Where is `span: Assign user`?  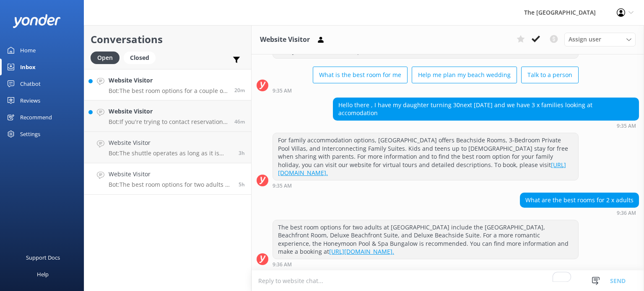
span: Assign user is located at coordinates (585, 39).